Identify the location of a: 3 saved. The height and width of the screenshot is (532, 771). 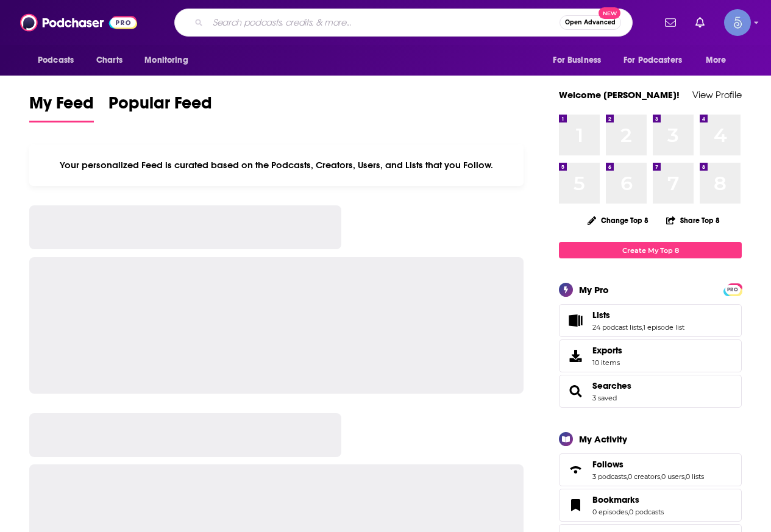
(605, 398).